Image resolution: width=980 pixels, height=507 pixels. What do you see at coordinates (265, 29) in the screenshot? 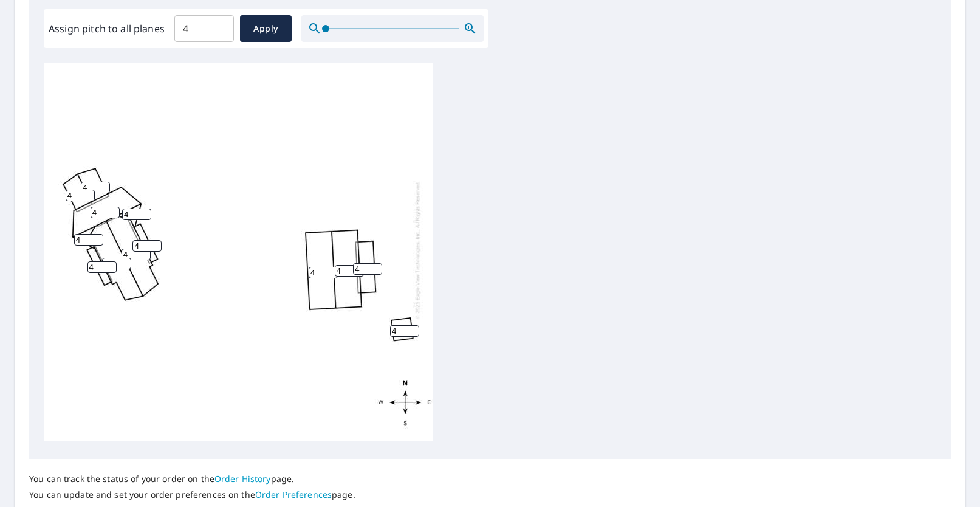
I see `span: Apply` at bounding box center [265, 29].